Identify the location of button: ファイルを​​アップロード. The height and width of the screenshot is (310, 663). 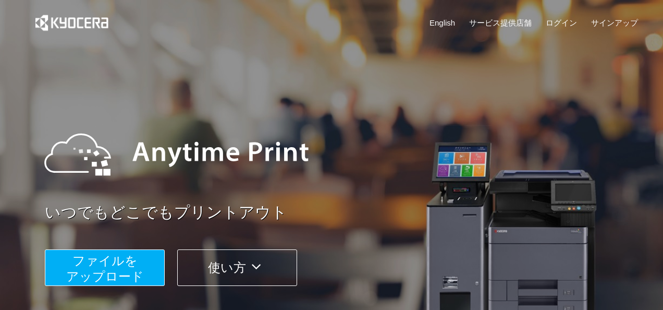
(105, 267).